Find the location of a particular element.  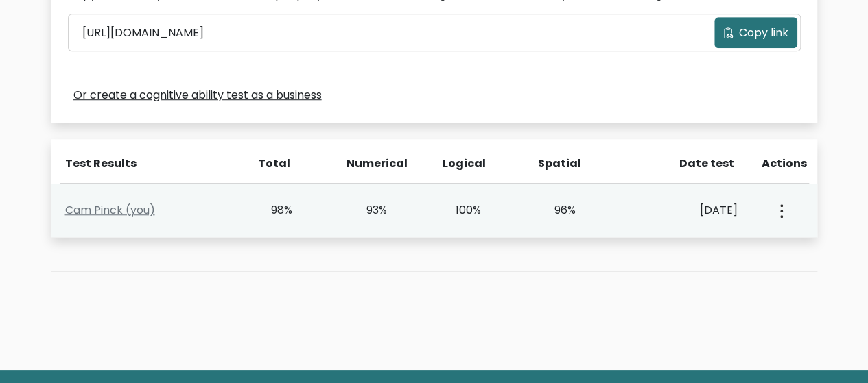

div: Logical is located at coordinates (463, 164).